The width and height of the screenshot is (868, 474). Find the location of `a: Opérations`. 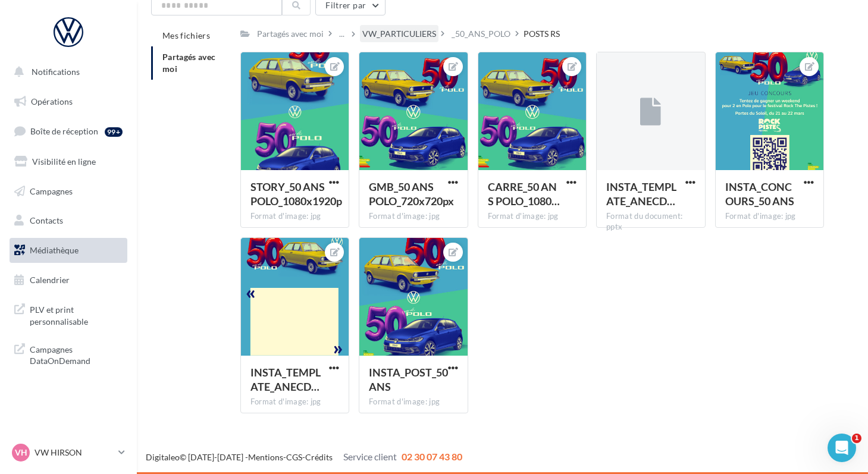

a: Opérations is located at coordinates (69, 102).